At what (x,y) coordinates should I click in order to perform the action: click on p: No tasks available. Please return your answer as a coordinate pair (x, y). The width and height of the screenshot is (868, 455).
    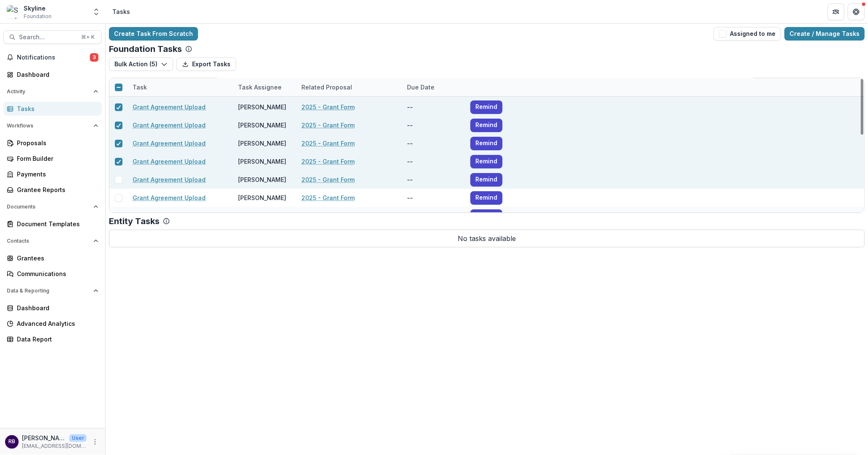
    Looking at the image, I should click on (487, 238).